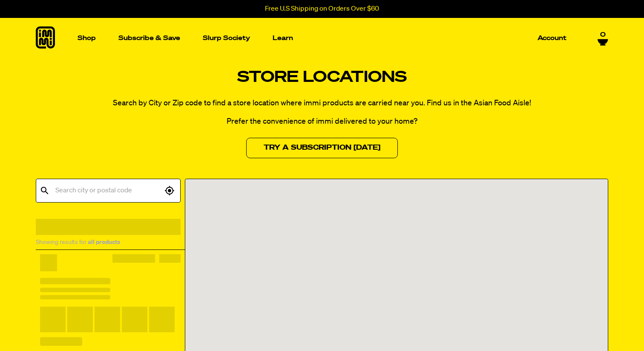  Describe the element at coordinates (226, 38) in the screenshot. I see `a: Slurp Society` at that location.